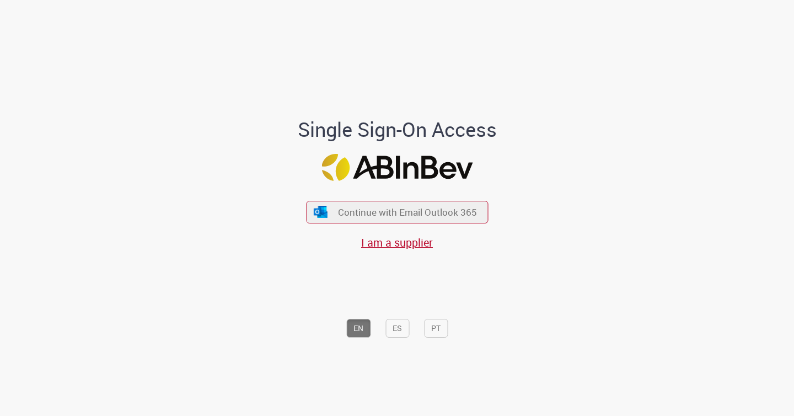  Describe the element at coordinates (397, 242) in the screenshot. I see `a: I am a supplier` at that location.